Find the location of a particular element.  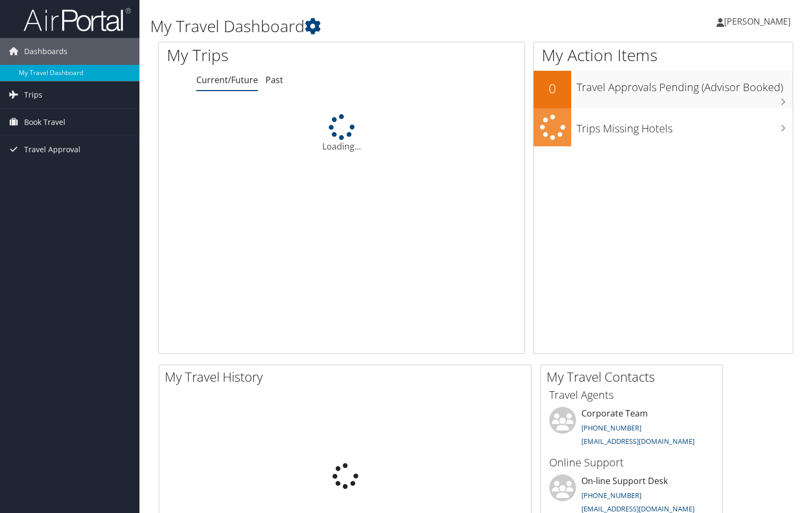

h2: My Travel History is located at coordinates (348, 377).